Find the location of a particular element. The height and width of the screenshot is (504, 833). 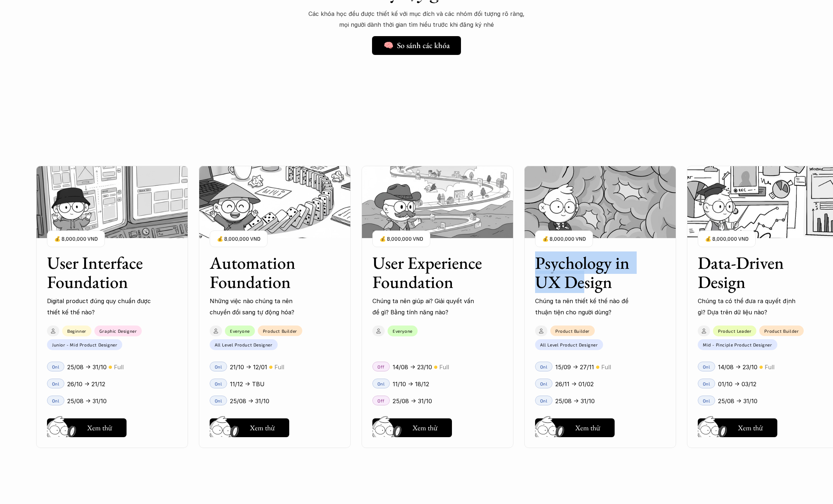

h3: Automation Foundation is located at coordinates (266, 273).